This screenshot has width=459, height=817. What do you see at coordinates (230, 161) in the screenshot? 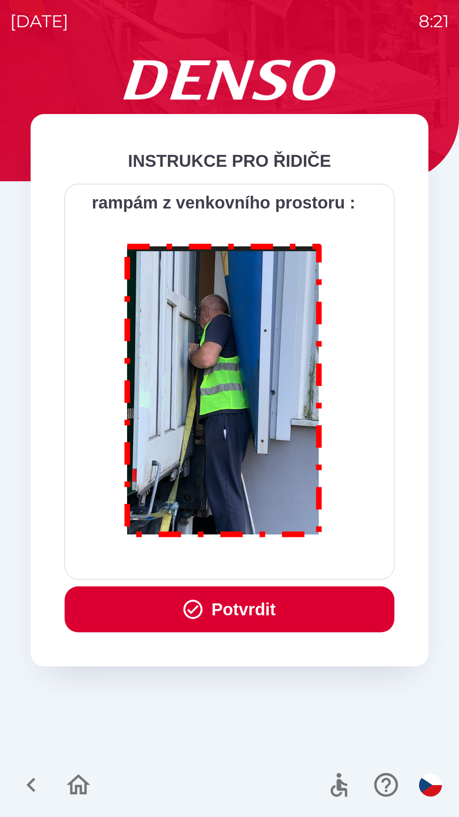
I see `div: INSTRUKCE PRO ŘIDIČE` at bounding box center [230, 161].